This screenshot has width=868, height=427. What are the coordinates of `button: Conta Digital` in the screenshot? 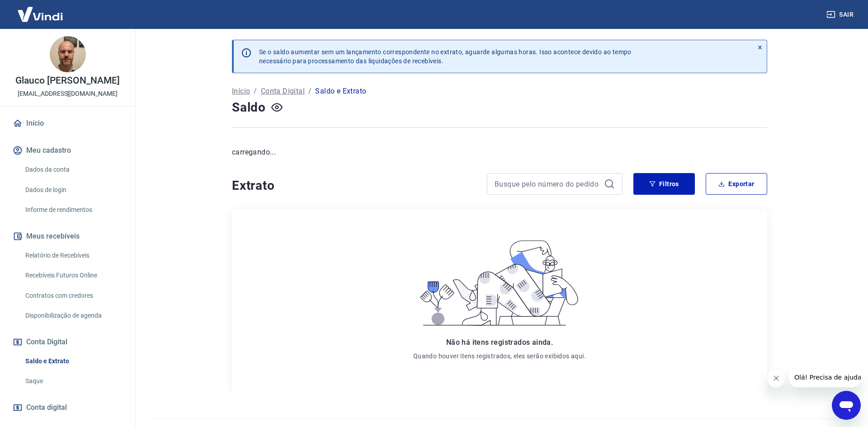 It's located at (68, 342).